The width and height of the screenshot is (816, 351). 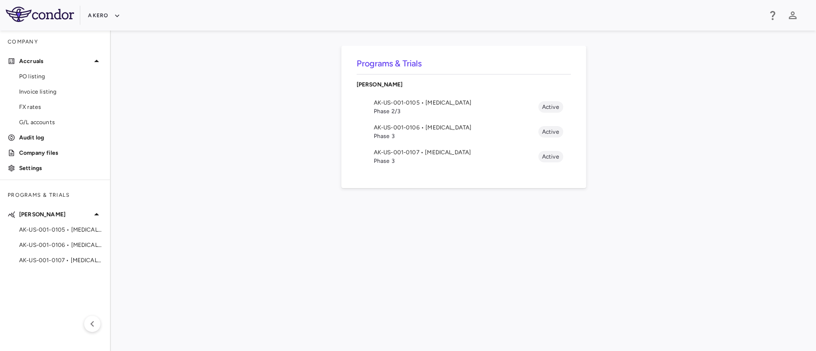 What do you see at coordinates (40, 14) in the screenshot?
I see `img: logo-full-BYUhSk78.svg` at bounding box center [40, 14].